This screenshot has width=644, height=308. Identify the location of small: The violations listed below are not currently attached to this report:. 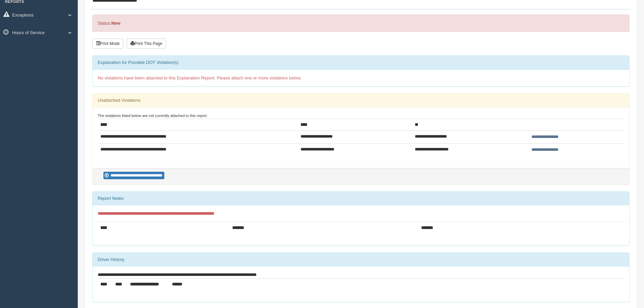
(153, 116).